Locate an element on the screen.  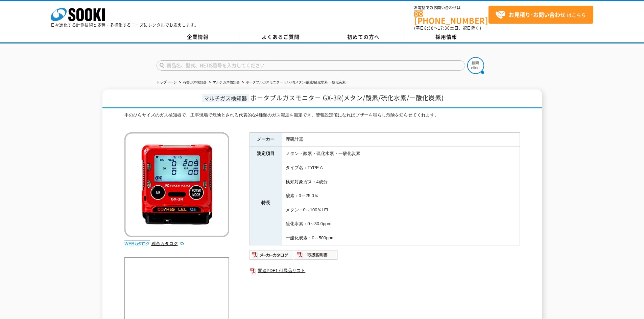
a: 関連PDF1 付属品リスト is located at coordinates (385, 271).